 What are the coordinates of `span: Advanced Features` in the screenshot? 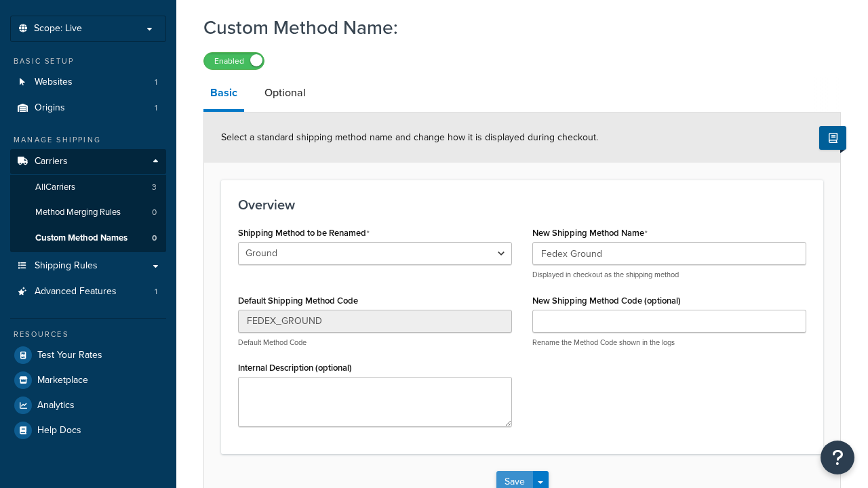 It's located at (75, 291).